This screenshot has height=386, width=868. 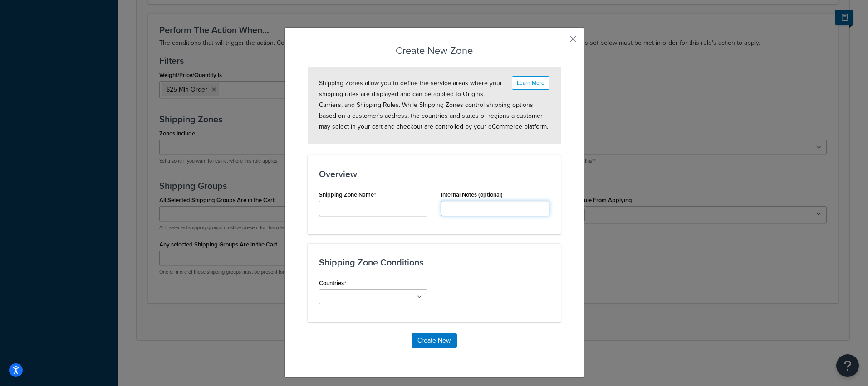 I want to click on h3: Overview, so click(x=434, y=174).